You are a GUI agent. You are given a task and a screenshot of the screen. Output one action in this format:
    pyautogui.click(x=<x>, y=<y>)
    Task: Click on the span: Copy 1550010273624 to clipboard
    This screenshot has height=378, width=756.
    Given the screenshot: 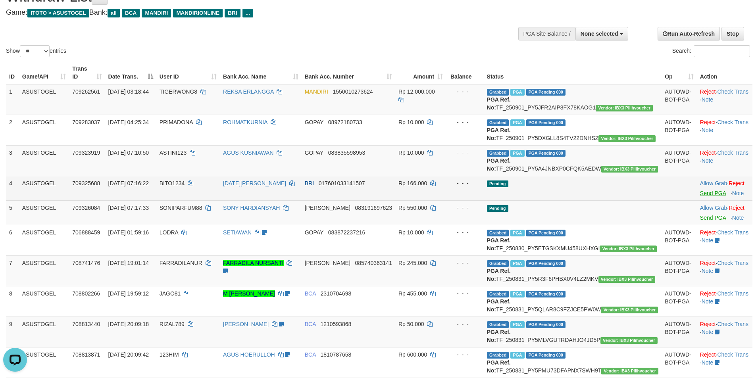 What is the action you would take?
    pyautogui.click(x=352, y=92)
    